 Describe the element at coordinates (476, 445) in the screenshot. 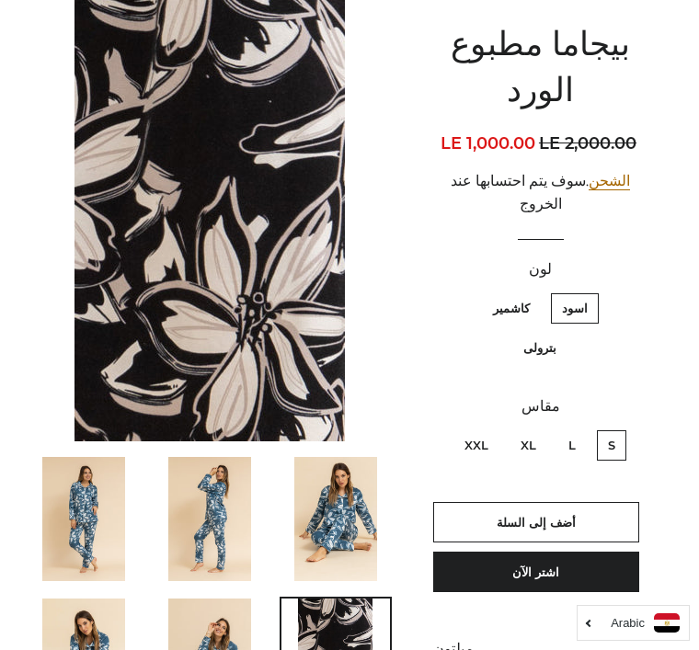

I see `label: XXL` at that location.